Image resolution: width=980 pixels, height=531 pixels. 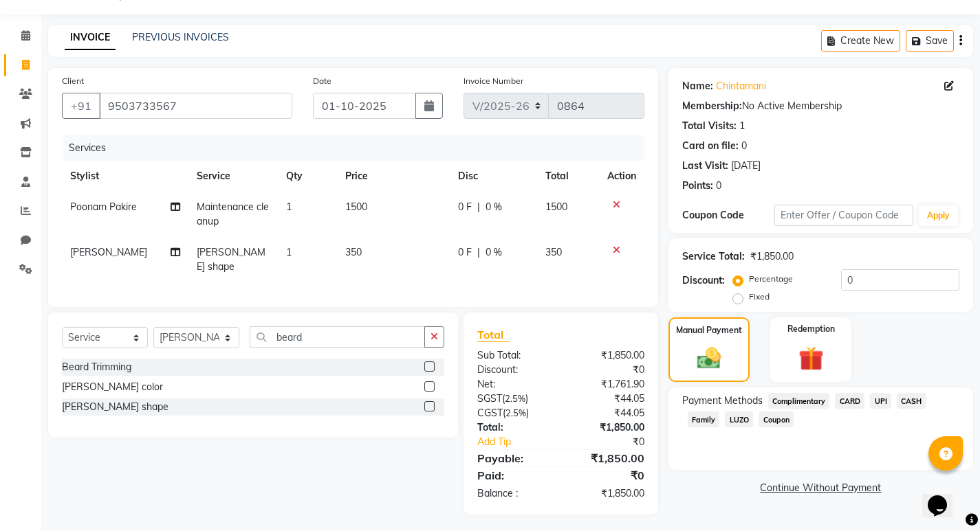 I want to click on div: Total:, so click(x=514, y=428).